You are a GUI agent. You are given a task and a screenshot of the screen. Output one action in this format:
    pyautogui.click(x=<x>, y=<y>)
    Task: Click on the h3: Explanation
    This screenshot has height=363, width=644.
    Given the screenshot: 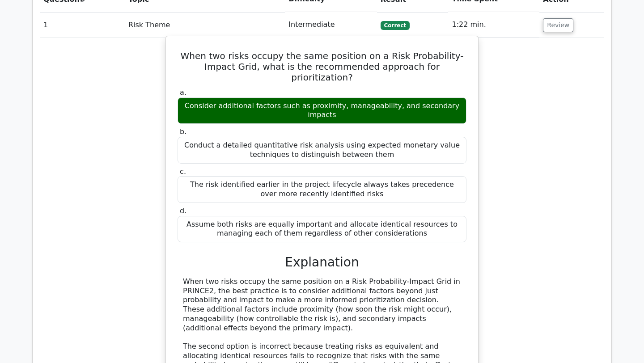 What is the action you would take?
    pyautogui.click(x=322, y=262)
    